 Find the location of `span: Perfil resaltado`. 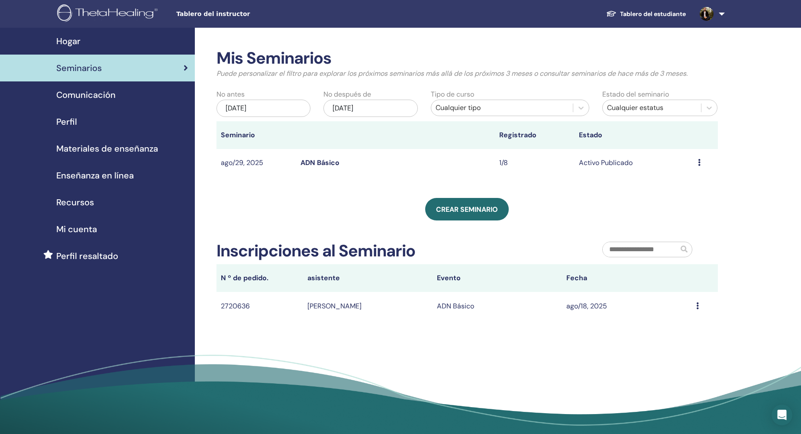

span: Perfil resaltado is located at coordinates (87, 256).